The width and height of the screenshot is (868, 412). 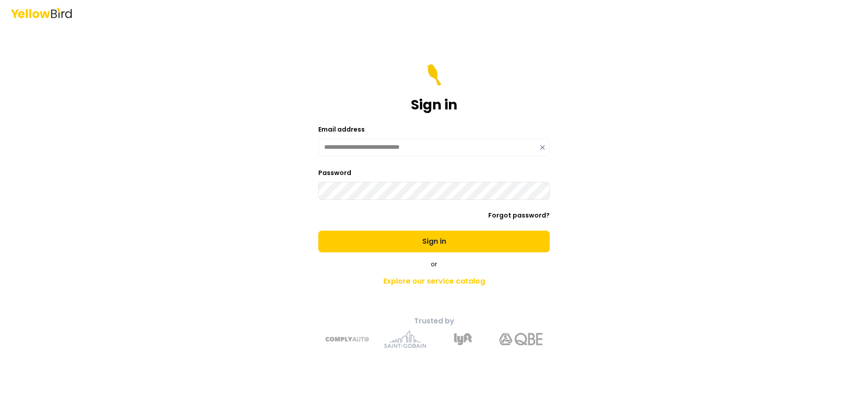 I want to click on span: or, so click(x=434, y=264).